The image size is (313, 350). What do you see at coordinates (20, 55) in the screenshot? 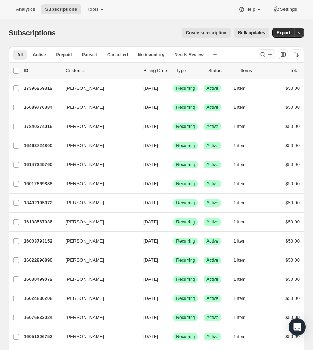
I see `span: All` at bounding box center [20, 55].